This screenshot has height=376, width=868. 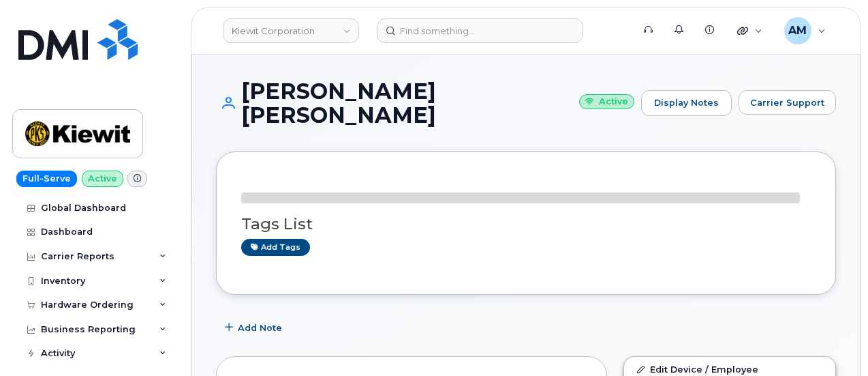 I want to click on span: Add Note, so click(x=259, y=327).